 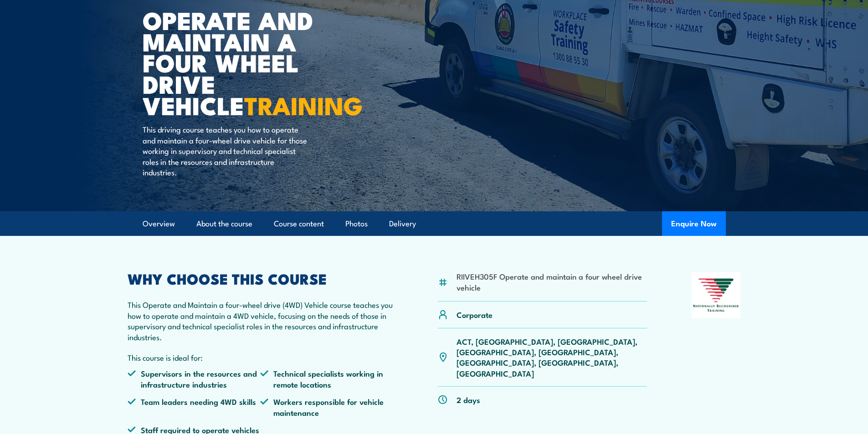 I want to click on li: RIIVEH305F Operate and maintain a four wheel drive vehicle, so click(x=552, y=282).